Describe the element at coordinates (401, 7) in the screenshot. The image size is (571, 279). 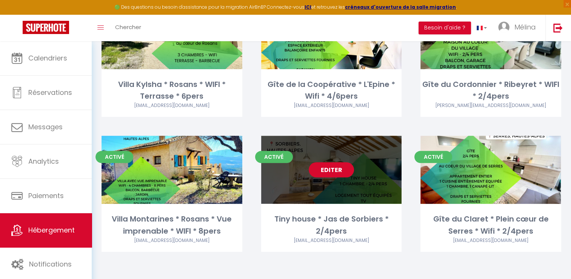
I see `strong: créneaux d'ouverture de la salle migration` at that location.